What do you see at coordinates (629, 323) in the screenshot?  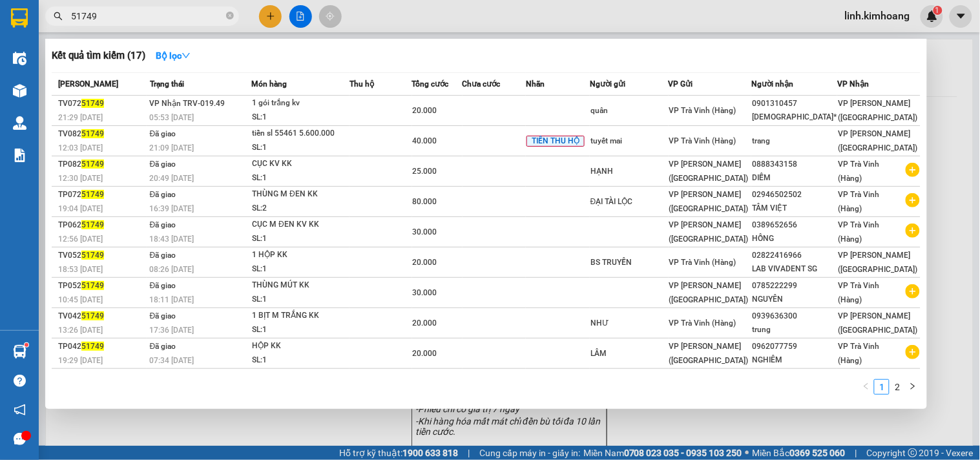 I see `div: NHƯ` at bounding box center [629, 323].